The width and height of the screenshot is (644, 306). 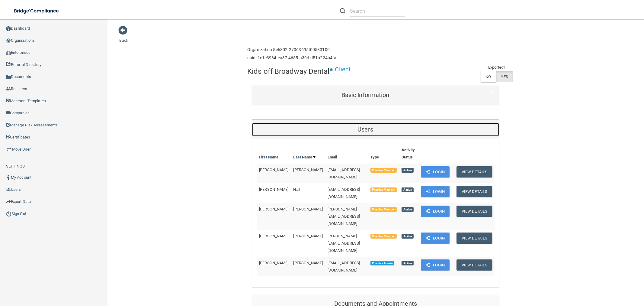 What do you see at coordinates (382, 263) in the screenshot?
I see `span: Practice Admin` at bounding box center [382, 263].